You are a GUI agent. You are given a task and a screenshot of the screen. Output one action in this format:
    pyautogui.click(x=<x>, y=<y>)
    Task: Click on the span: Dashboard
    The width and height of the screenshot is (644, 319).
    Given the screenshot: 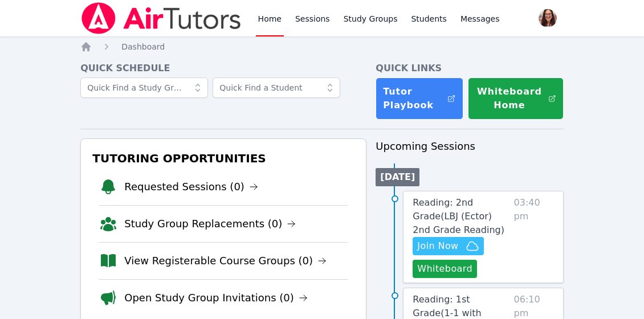 What is the action you would take?
    pyautogui.click(x=143, y=47)
    